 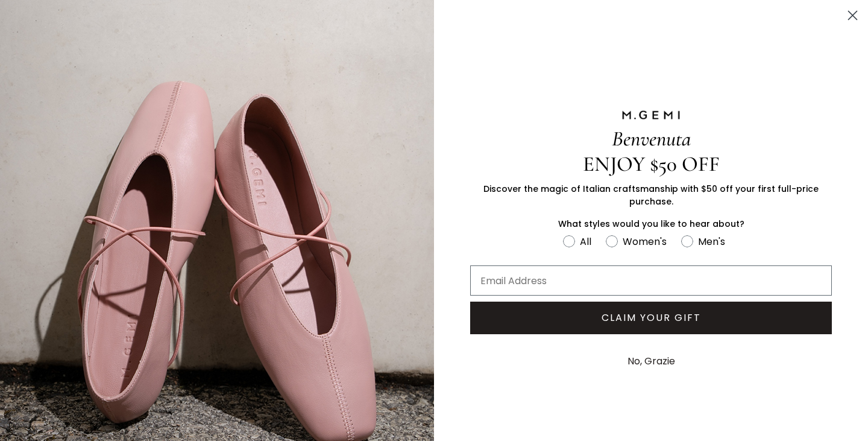 What do you see at coordinates (651, 195) in the screenshot?
I see `span: Discover the magic of Italian craftsmanship with $50 off your first full-price purchase.` at bounding box center [651, 195].